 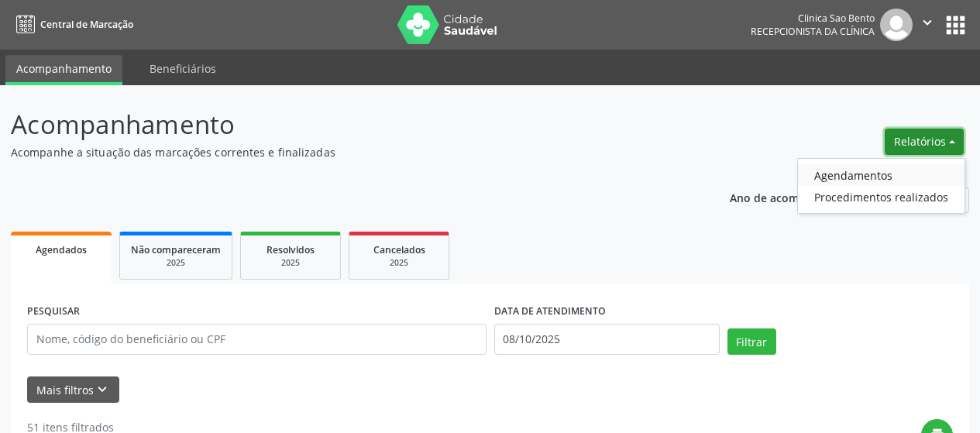 What do you see at coordinates (607, 339) in the screenshot?
I see `input: Selecione um intervalo` at bounding box center [607, 339].